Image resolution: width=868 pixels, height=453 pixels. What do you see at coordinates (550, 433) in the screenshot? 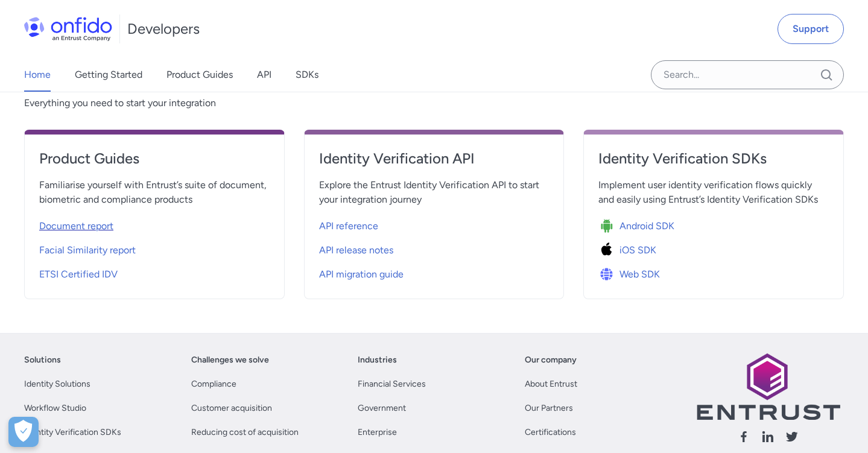
I see `a: Certifications` at bounding box center [550, 433].